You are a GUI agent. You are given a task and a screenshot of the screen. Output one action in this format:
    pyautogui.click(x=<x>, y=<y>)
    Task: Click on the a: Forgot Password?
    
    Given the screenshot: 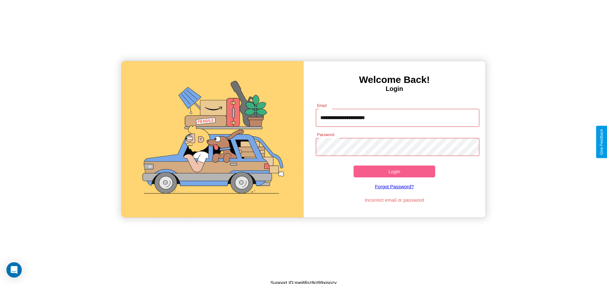 What is the action you would take?
    pyautogui.click(x=394, y=186)
    